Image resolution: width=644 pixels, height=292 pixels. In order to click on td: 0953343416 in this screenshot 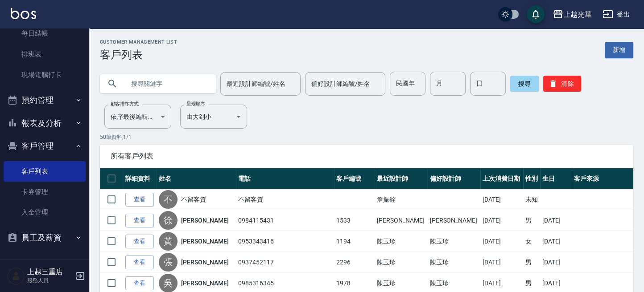, I will do `click(285, 242)`.